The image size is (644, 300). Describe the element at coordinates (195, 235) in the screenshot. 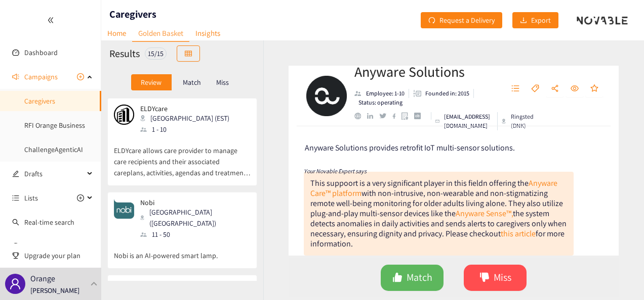

I see `div: 11 - 50` at that location.